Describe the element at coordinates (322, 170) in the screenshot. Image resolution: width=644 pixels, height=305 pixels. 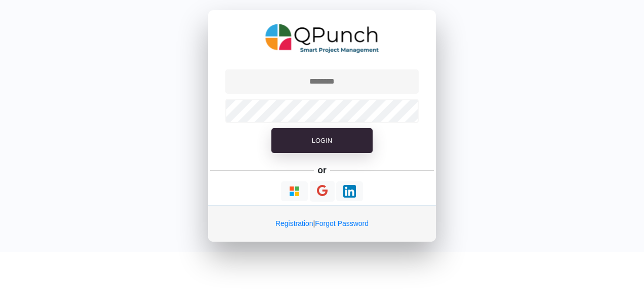
I see `h5: or` at that location.